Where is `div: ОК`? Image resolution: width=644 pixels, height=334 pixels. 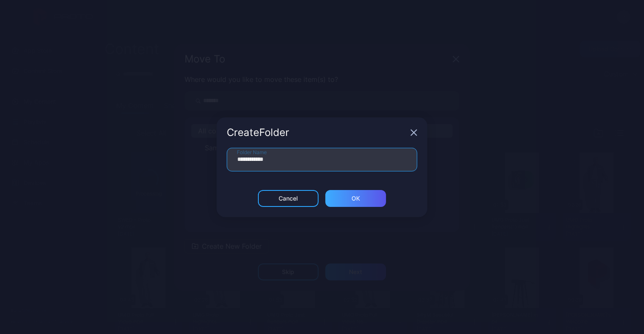 div: ОК is located at coordinates (356, 199).